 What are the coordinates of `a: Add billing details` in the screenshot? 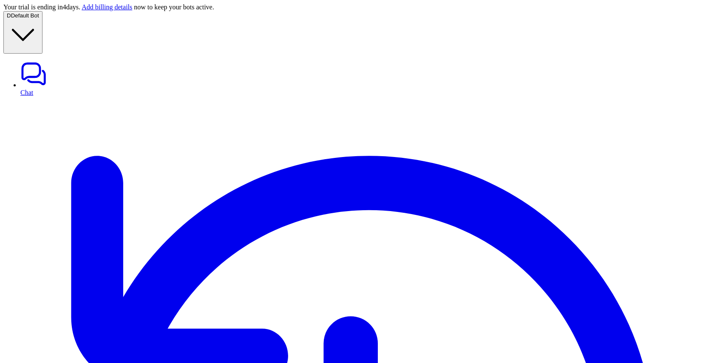 It's located at (107, 7).